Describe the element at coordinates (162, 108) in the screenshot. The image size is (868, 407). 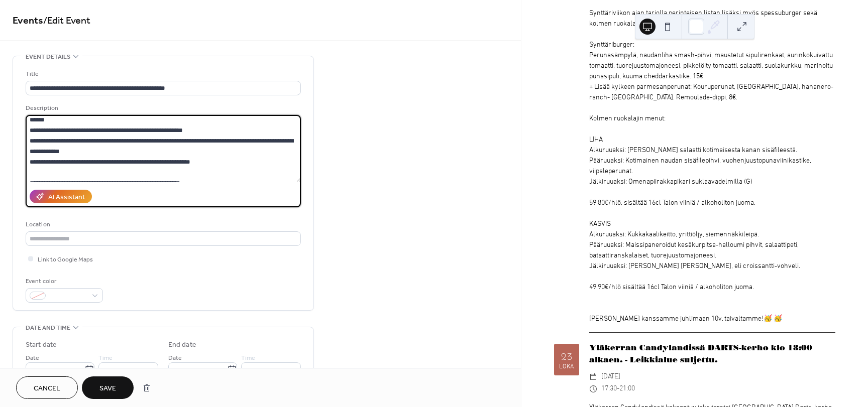
I see `div: Description` at that location.